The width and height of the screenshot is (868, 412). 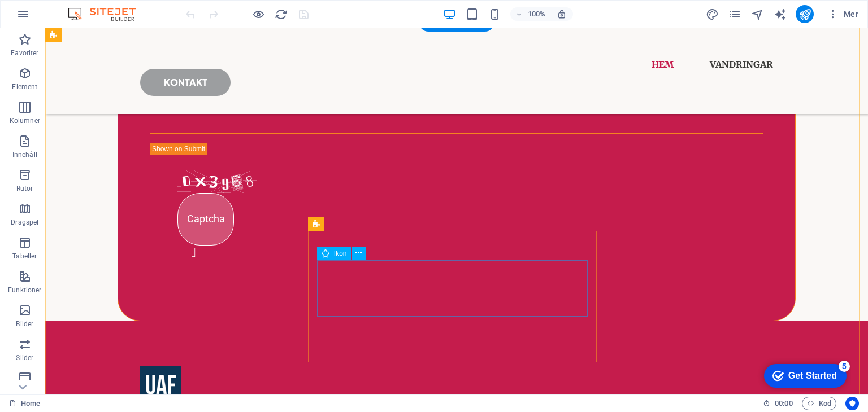 I want to click on i: Sidor (Ctrl+Alt+S), so click(x=734, y=14).